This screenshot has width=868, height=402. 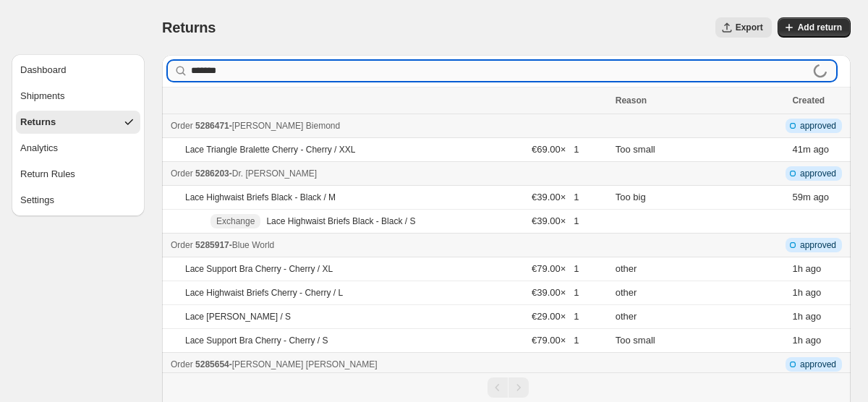 What do you see at coordinates (189, 28) in the screenshot?
I see `span: Returns` at bounding box center [189, 28].